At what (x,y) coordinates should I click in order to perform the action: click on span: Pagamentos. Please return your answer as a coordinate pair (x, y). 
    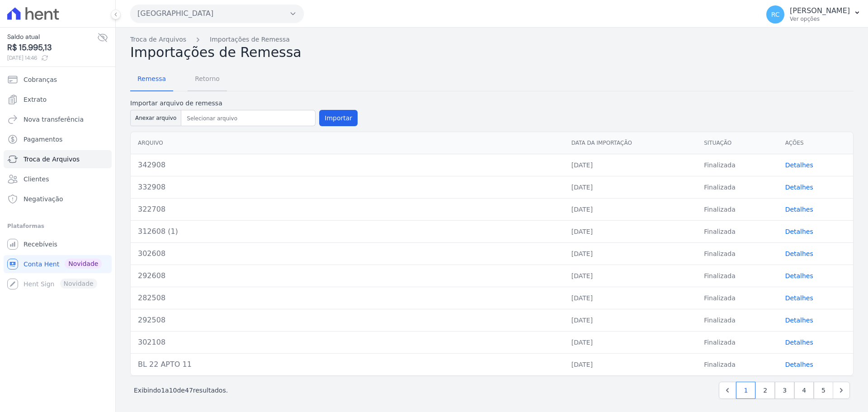
    Looking at the image, I should click on (43, 139).